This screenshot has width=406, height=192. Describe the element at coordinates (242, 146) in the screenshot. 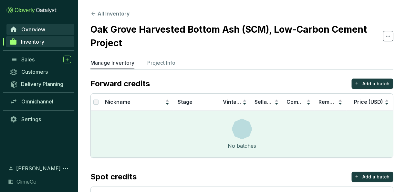

I see `div: No batches` at that location.